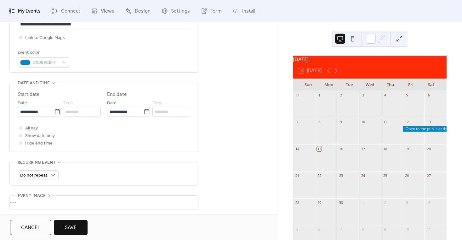 The image size is (462, 240). What do you see at coordinates (176, 11) in the screenshot?
I see `a: Settings` at bounding box center [176, 11].